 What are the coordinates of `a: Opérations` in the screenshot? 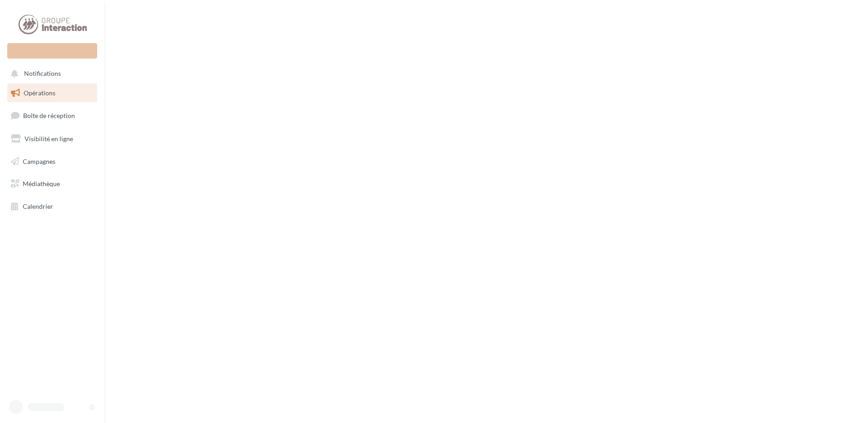 It's located at (52, 93).